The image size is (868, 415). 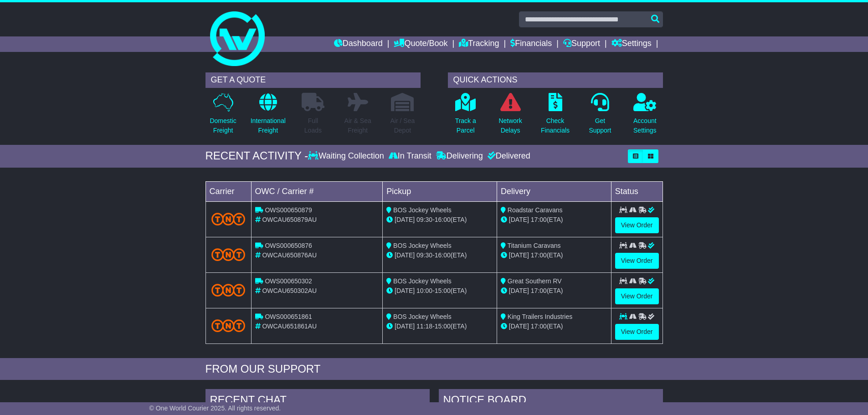 I want to click on p: Domestic Freight, so click(x=223, y=126).